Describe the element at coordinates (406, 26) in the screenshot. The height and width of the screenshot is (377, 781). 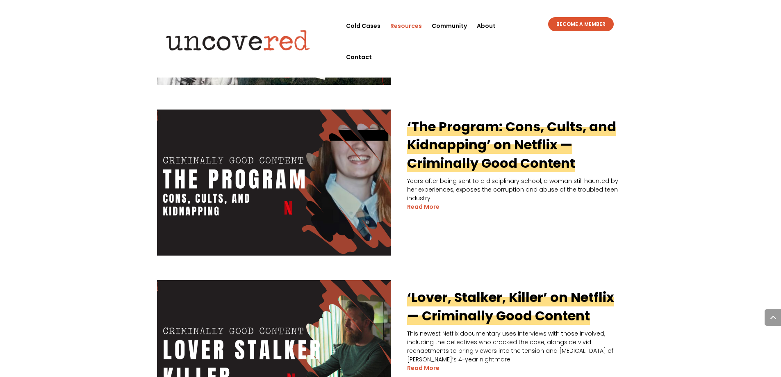
I see `a: Resources` at that location.